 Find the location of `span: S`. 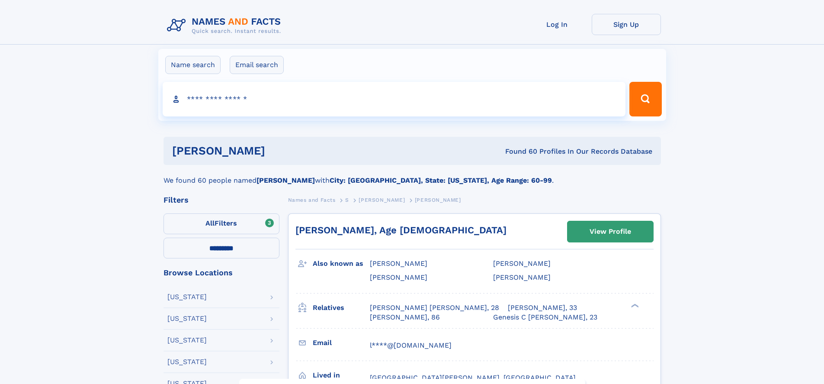

span: S is located at coordinates (347, 200).